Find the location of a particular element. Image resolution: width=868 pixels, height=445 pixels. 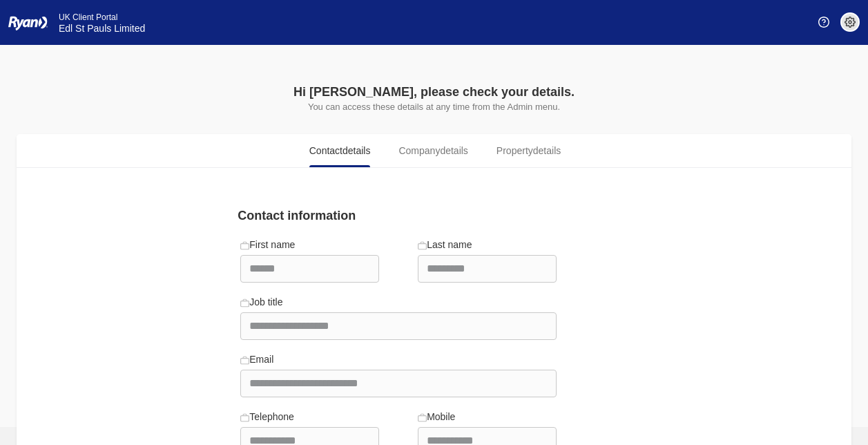

span: Contact is located at coordinates (339, 151).